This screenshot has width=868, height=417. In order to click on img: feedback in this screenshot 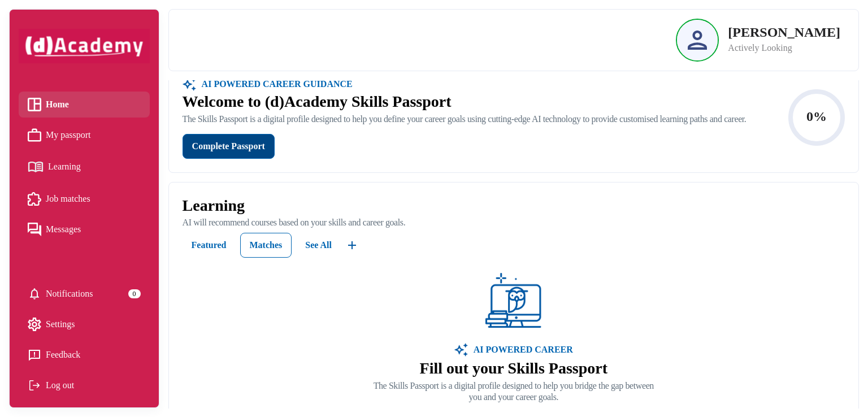, I will do `click(34, 354)`.